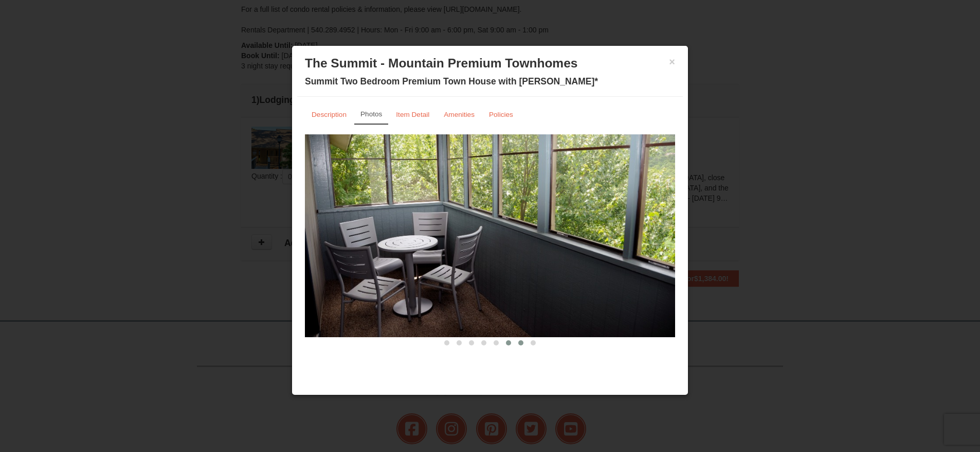  Describe the element at coordinates (329, 114) in the screenshot. I see `a: Description` at that location.